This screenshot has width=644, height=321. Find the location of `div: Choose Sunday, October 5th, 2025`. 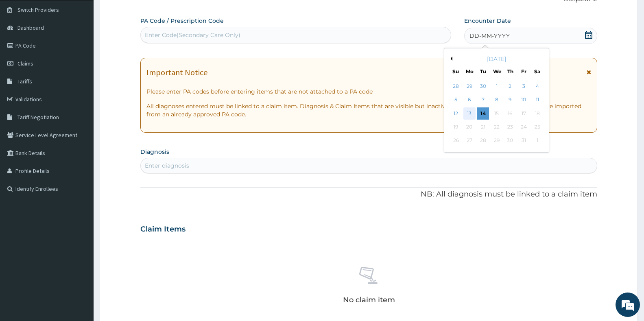

div: Choose Sunday, October 5th, 2025 is located at coordinates (456, 100).